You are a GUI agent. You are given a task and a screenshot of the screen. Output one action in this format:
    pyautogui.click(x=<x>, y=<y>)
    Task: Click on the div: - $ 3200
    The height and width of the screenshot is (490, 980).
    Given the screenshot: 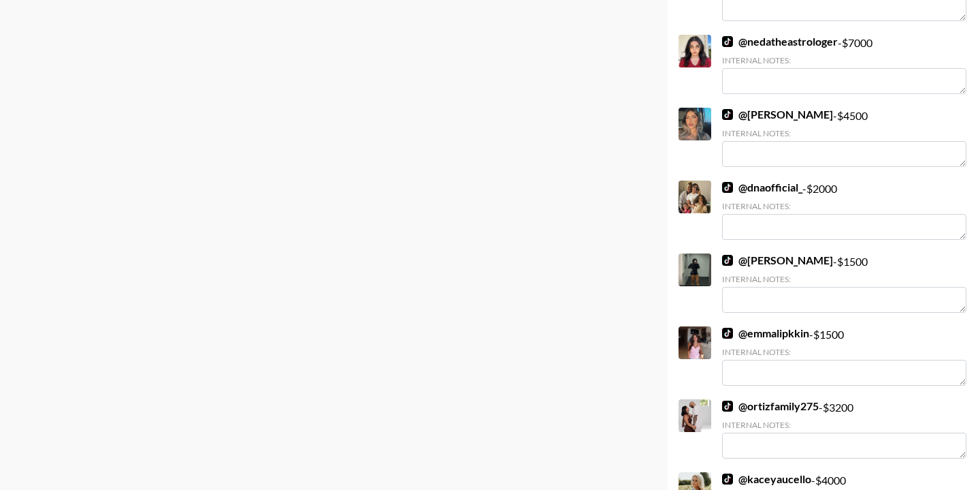 What is the action you would take?
    pyautogui.click(x=844, y=429)
    